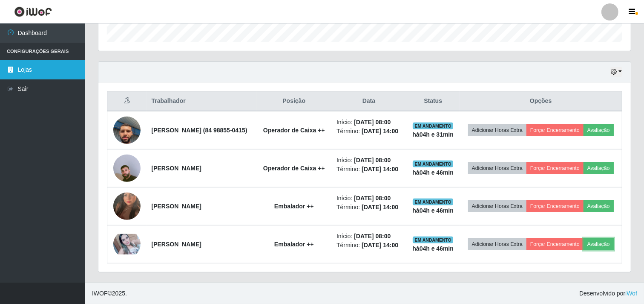 The height and width of the screenshot is (304, 644). I want to click on img: CoreUI Logo, so click(33, 11).